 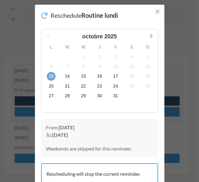 I want to click on span: jeudi 20 novembre 2025, so click(x=51, y=86).